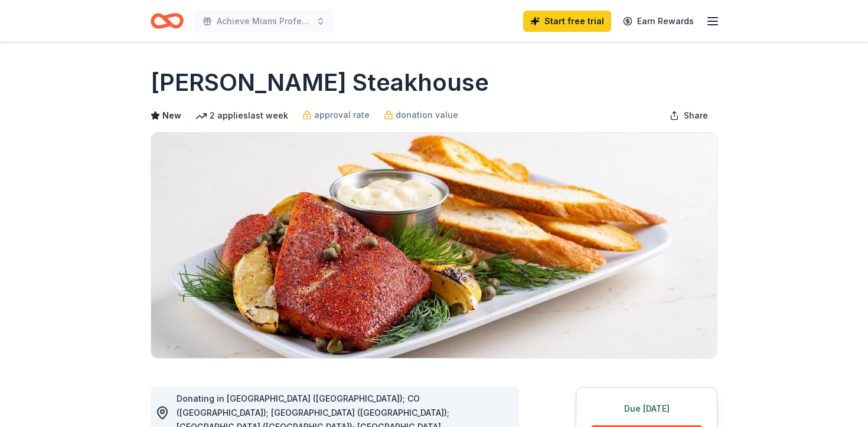 This screenshot has height=427, width=868. I want to click on span: Achieve Miami Professional Development Session, so click(263, 21).